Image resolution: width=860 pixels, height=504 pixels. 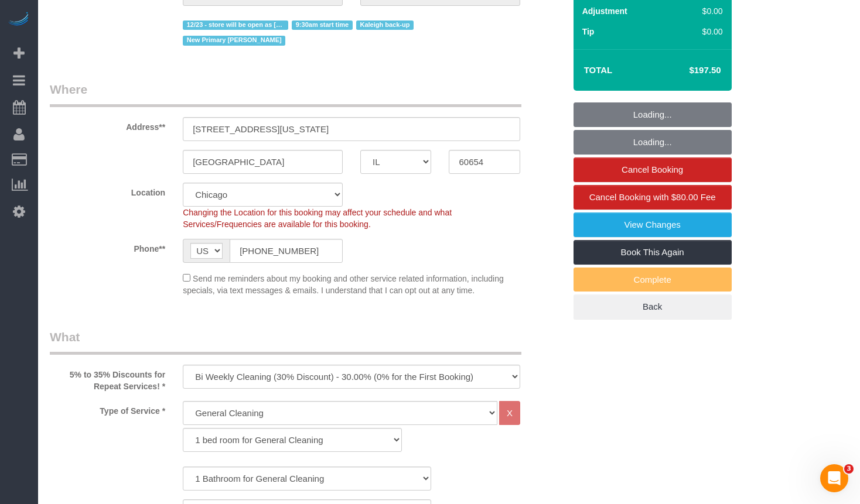 I want to click on input: Zip Code**, so click(x=484, y=162).